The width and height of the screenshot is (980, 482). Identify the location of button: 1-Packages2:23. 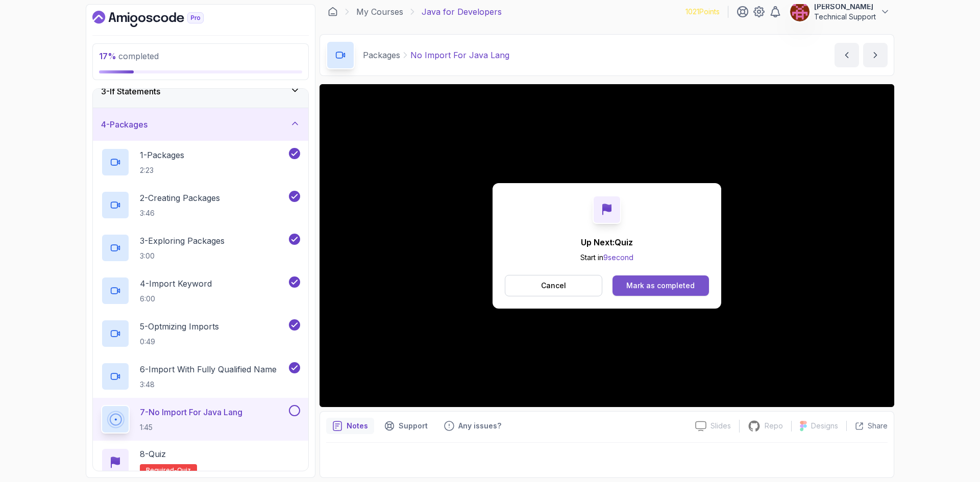
(200, 162).